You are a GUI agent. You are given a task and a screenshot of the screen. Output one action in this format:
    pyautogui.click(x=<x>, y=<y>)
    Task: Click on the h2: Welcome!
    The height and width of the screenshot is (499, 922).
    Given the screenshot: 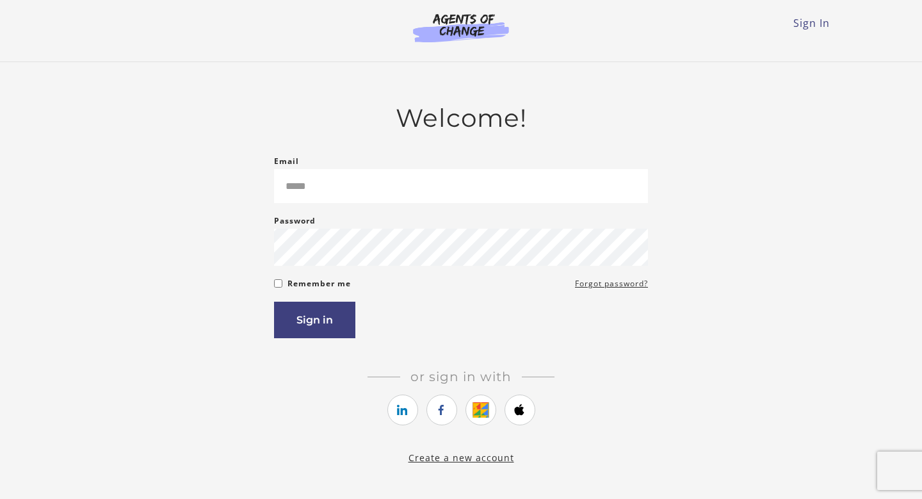 What is the action you would take?
    pyautogui.click(x=461, y=118)
    